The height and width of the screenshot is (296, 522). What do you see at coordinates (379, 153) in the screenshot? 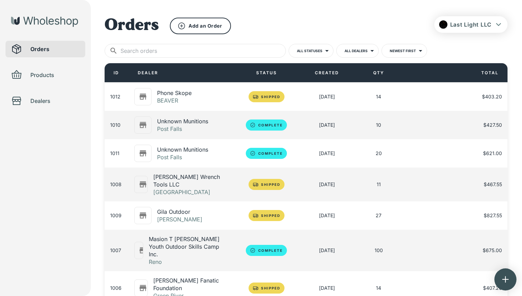
I see `div: 20` at bounding box center [379, 153].